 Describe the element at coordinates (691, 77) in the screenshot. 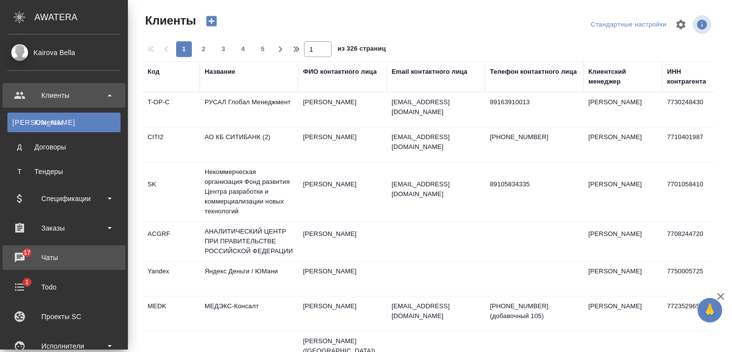

I see `div: ИНН контрагента` at that location.